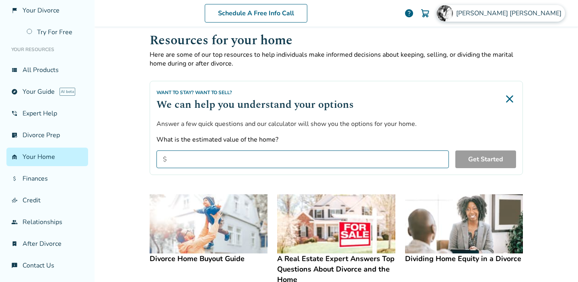  I want to click on a: Try For Free, so click(55, 32).